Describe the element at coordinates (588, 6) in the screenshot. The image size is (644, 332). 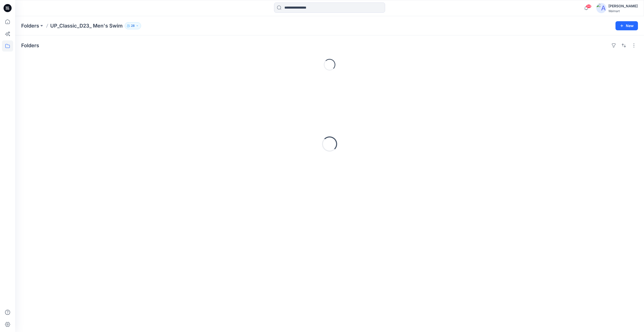
I see `span: 99` at that location.